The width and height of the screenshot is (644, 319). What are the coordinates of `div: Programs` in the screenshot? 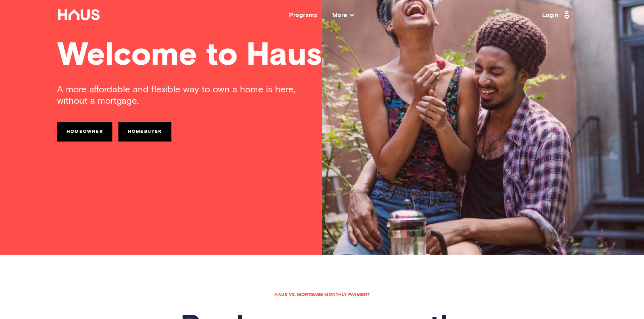 It's located at (303, 15).